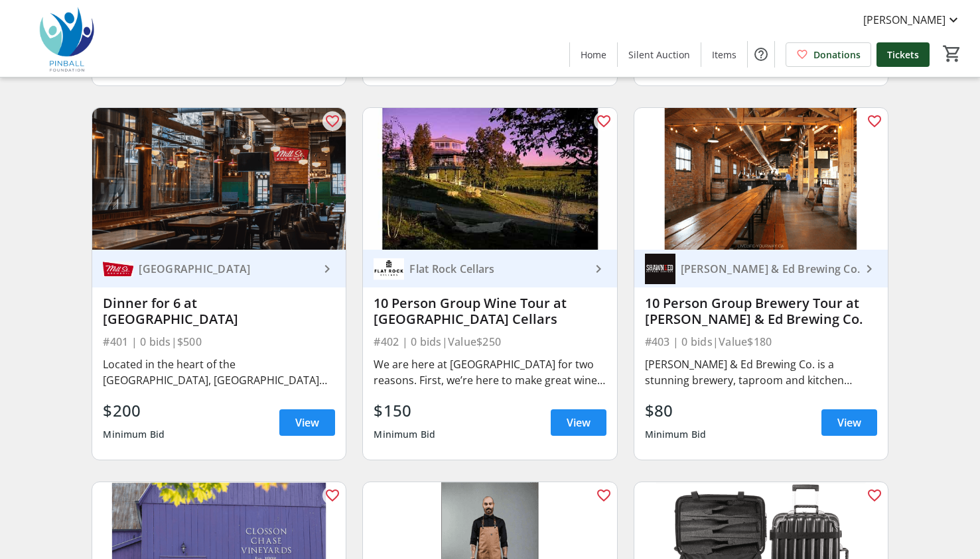 Image resolution: width=980 pixels, height=559 pixels. I want to click on a: Flat Rock CellarsFlat Rock Cellars, so click(489, 269).